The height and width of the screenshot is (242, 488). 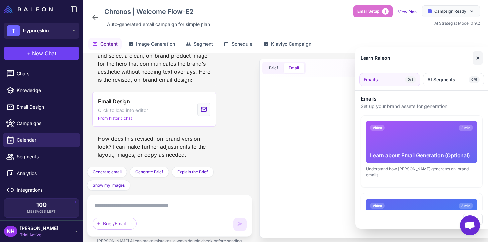 I want to click on span: 0/3, so click(x=411, y=79).